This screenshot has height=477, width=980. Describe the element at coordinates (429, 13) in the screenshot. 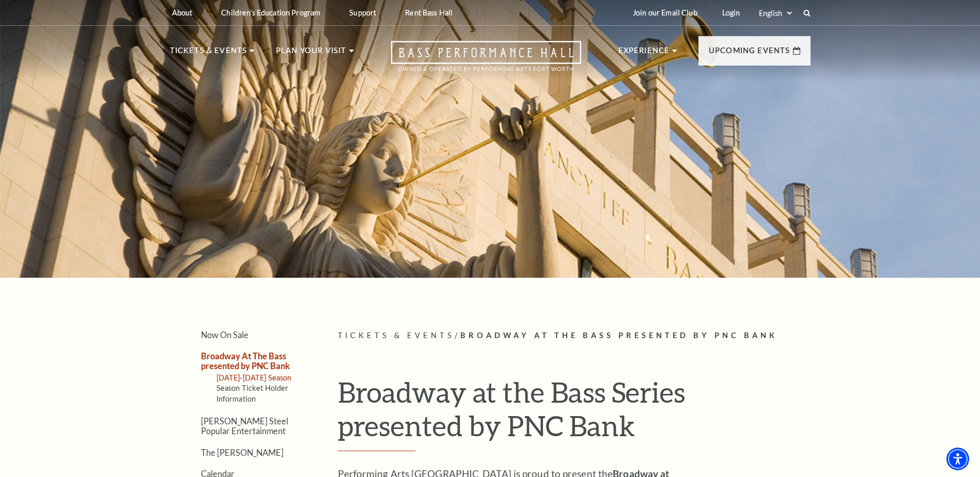

I see `p: Rent Bass Hall` at that location.